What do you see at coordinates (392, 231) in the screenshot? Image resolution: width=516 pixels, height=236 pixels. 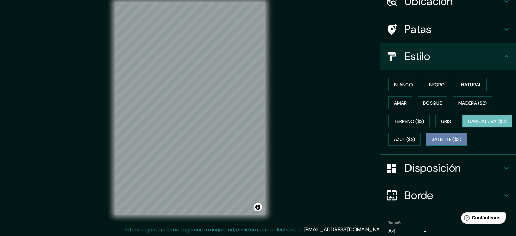 I see `font: A4` at bounding box center [392, 231].